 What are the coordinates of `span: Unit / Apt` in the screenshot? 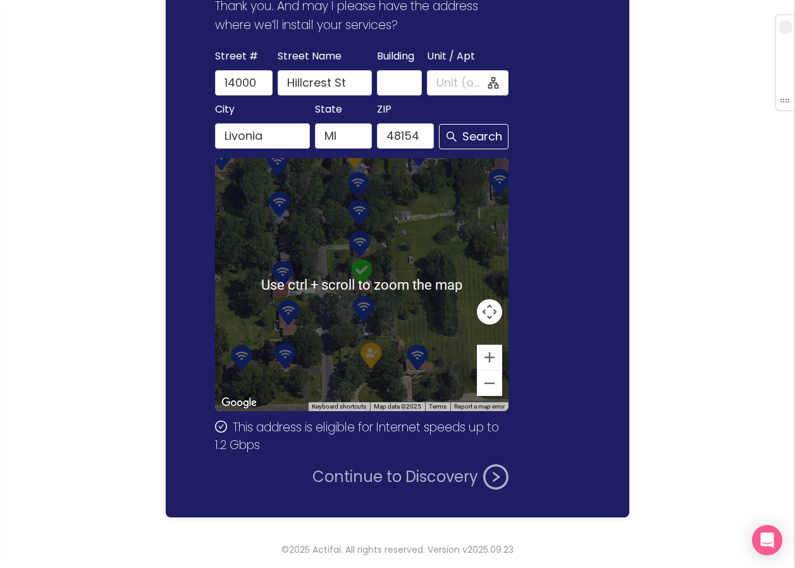 It's located at (451, 56).